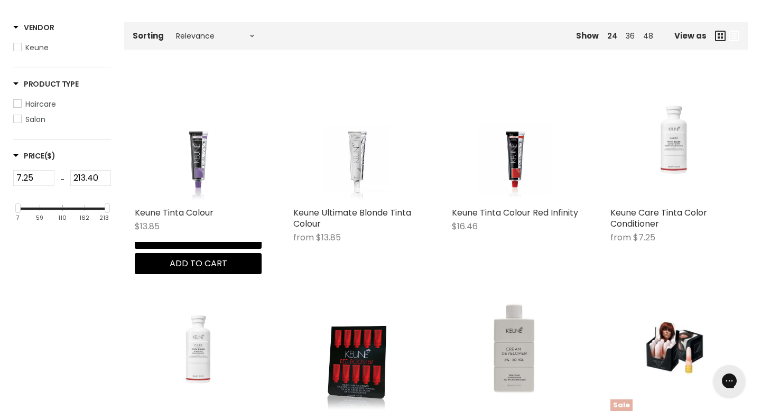  What do you see at coordinates (198, 138) in the screenshot?
I see `img: Keune Tinta Colour` at bounding box center [198, 138].